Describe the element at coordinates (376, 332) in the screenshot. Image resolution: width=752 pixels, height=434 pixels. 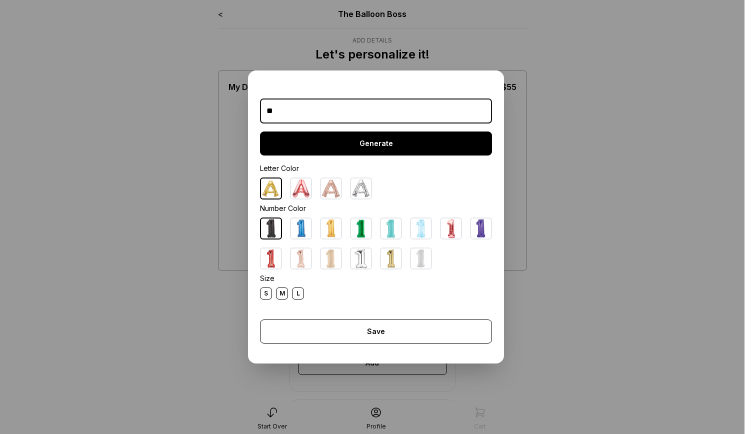
I see `div: Save` at that location.